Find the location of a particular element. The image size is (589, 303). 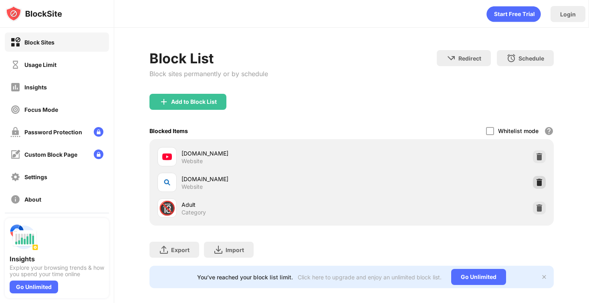

div: Custom Block Page is located at coordinates (51, 154).